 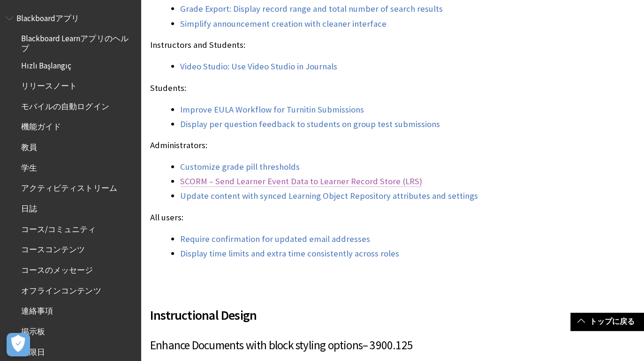 I want to click on span: 期限日, so click(x=33, y=350).